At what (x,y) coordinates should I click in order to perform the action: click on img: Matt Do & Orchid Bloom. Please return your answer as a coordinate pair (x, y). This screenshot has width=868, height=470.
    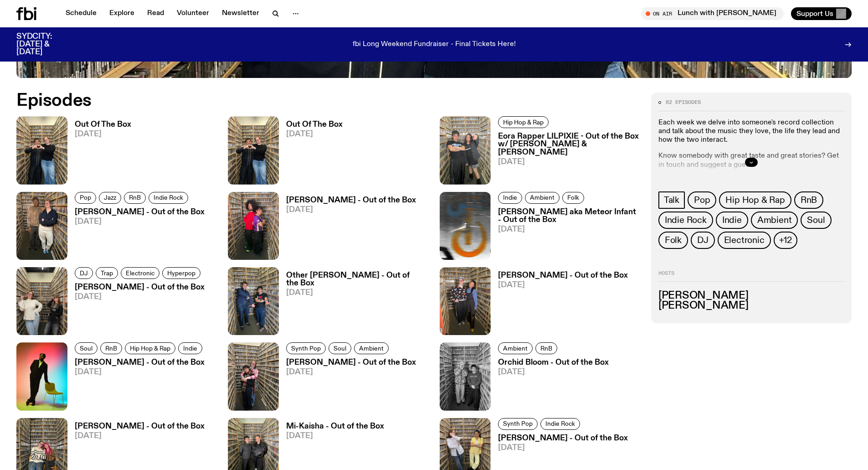
    Looking at the image, I should click on (465, 376).